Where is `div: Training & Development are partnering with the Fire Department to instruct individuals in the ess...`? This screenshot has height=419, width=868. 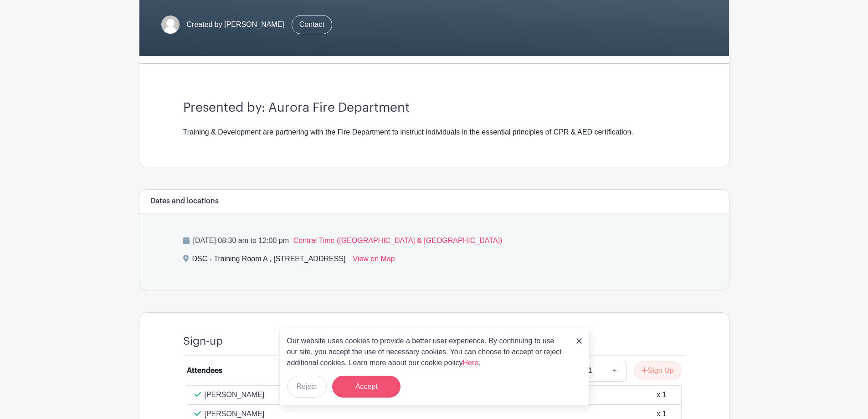
div: Training & Development are partnering with the Fire Department to instruct individuals in the ess... is located at coordinates (434, 132).